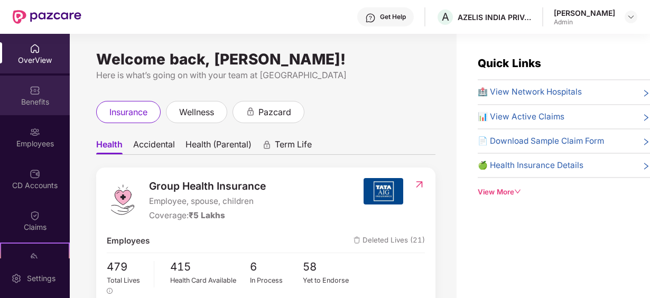  I want to click on span: info-circle, so click(109, 290).